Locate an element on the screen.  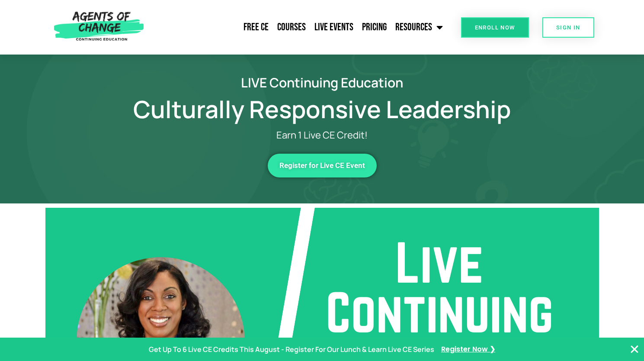
p: Earn 1 Live CE Credit! is located at coordinates (322, 135).